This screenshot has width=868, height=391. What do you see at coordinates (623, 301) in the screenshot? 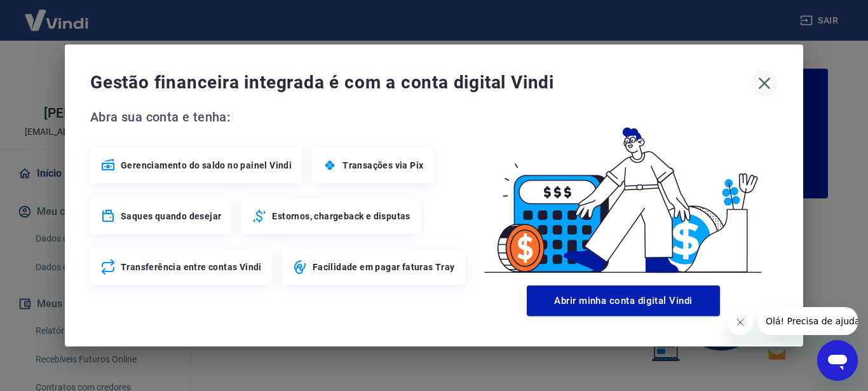
I see `button: Abrir minha conta digital Vindi` at bounding box center [623, 301].